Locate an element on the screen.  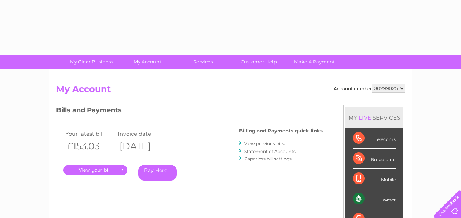
h3: Bills and Payments is located at coordinates (189, 111).